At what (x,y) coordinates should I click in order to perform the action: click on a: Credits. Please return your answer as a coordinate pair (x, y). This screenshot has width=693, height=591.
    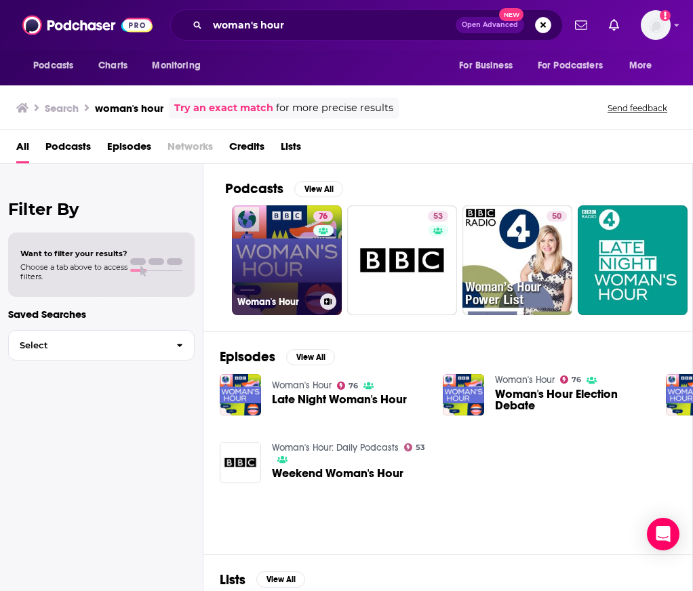
    Looking at the image, I should click on (247, 149).